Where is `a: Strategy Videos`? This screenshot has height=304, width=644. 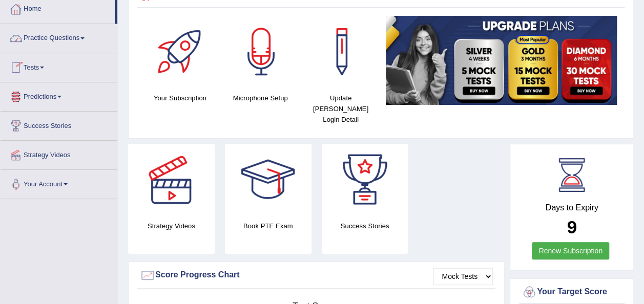
a: Strategy Videos is located at coordinates (59, 154).